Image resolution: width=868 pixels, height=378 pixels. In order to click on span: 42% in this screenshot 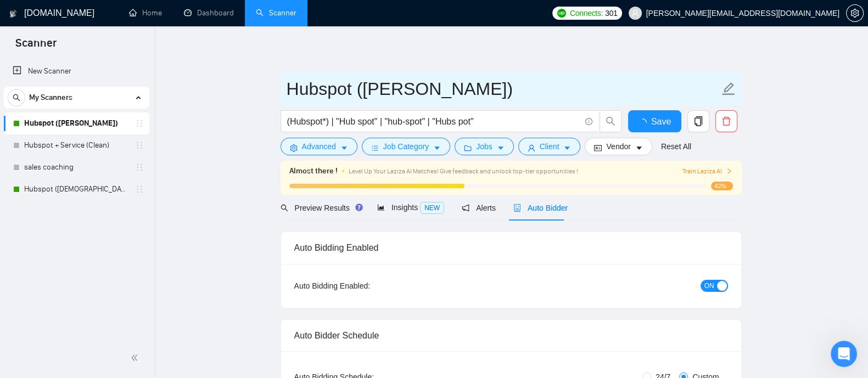, I will do `click(722, 186)`.